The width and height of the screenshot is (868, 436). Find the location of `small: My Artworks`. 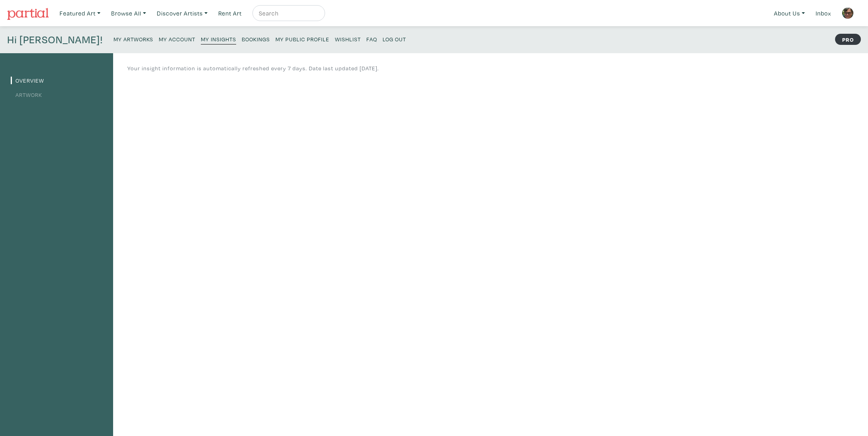

small: My Artworks is located at coordinates (133, 39).